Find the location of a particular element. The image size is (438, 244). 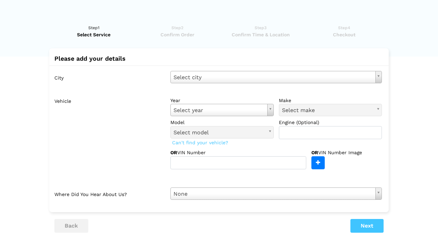

a: Step3 is located at coordinates (261, 31).